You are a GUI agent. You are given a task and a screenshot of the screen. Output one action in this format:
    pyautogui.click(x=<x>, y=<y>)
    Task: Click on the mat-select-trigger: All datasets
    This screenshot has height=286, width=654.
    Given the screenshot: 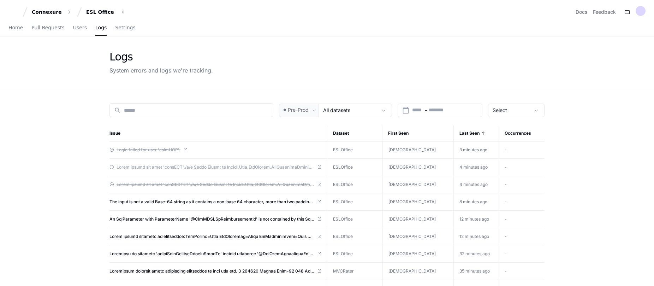 What is the action you would take?
    pyautogui.click(x=337, y=110)
    